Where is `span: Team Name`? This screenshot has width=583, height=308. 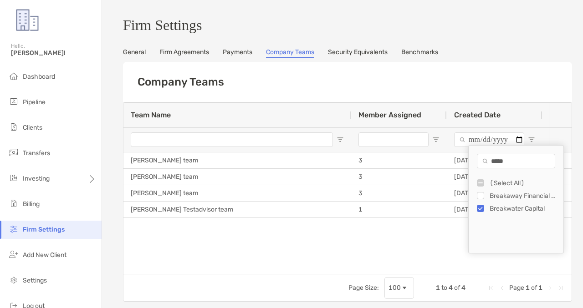
span: Team Name is located at coordinates (151, 115).